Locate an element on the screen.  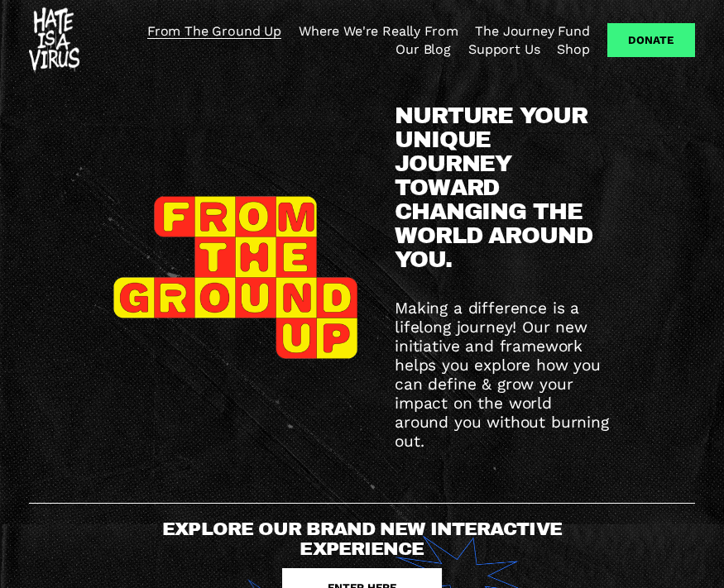
a: Shop is located at coordinates (572, 49).